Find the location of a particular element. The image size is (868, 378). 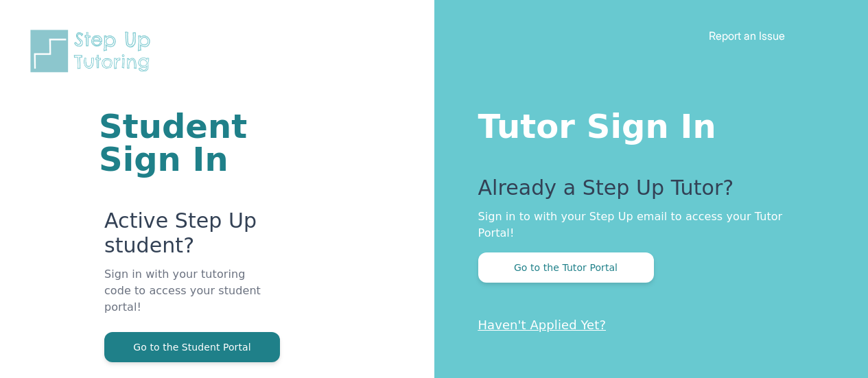

button: Go to the Student Portal is located at coordinates (192, 347).